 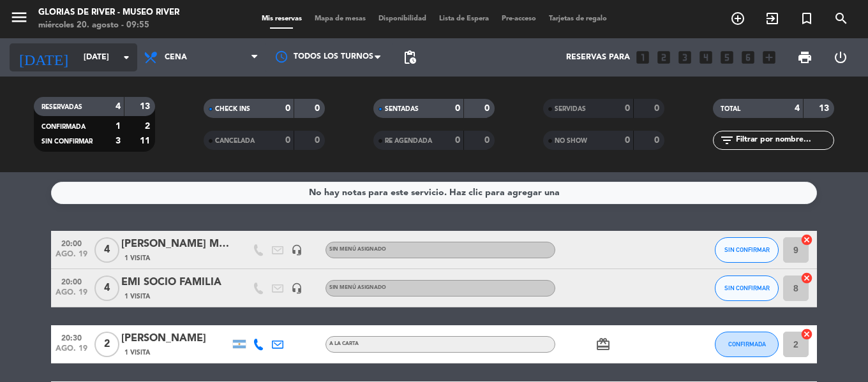 What do you see at coordinates (464, 19) in the screenshot?
I see `span: Lista de Espera` at bounding box center [464, 19].